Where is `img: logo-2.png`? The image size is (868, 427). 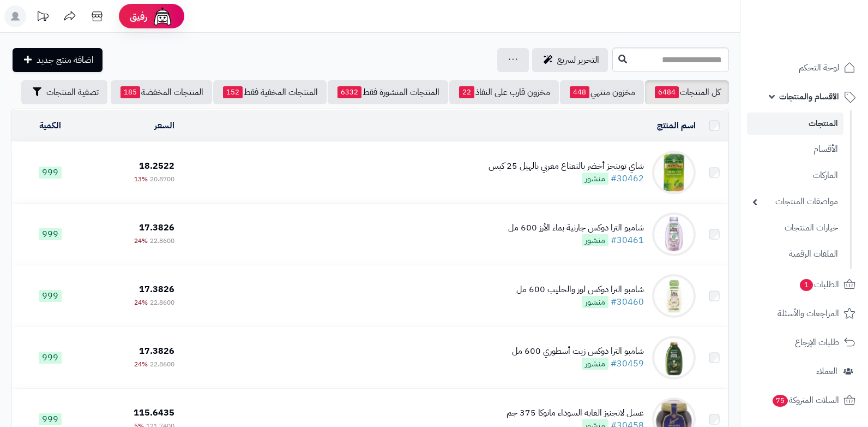 img: logo-2.png is located at coordinates (826, 19).